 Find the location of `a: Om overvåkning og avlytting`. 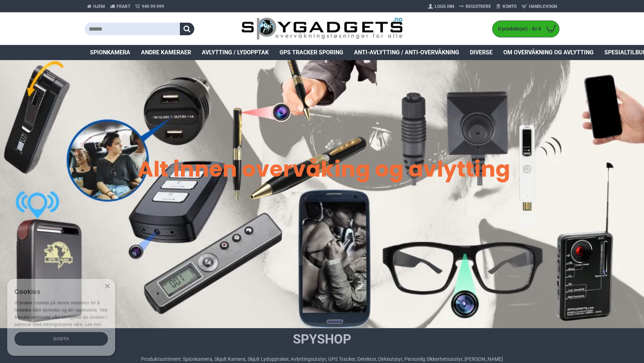

a: Om overvåkning og avlytting is located at coordinates (548, 52).